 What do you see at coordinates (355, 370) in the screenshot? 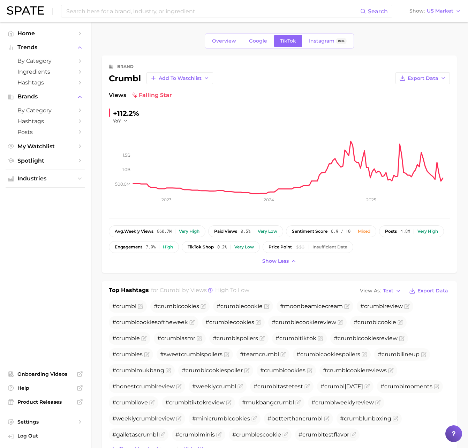
I see `span: # cookiereviews` at bounding box center [355, 370].